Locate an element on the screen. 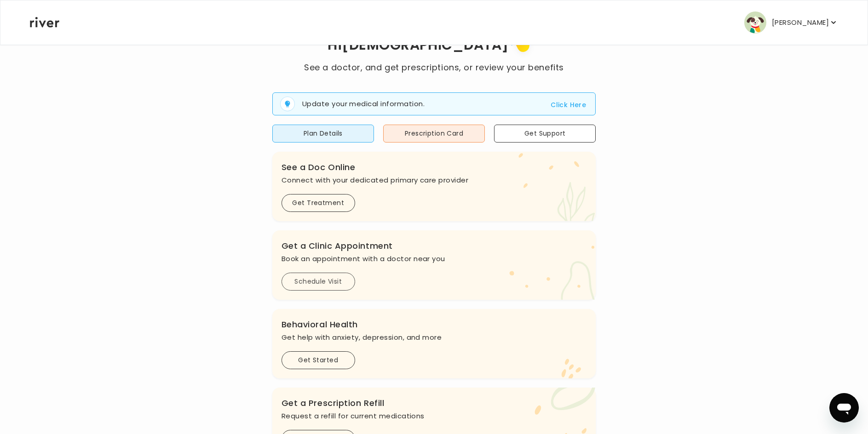 This screenshot has width=868, height=434. button: Get Support is located at coordinates (545, 133).